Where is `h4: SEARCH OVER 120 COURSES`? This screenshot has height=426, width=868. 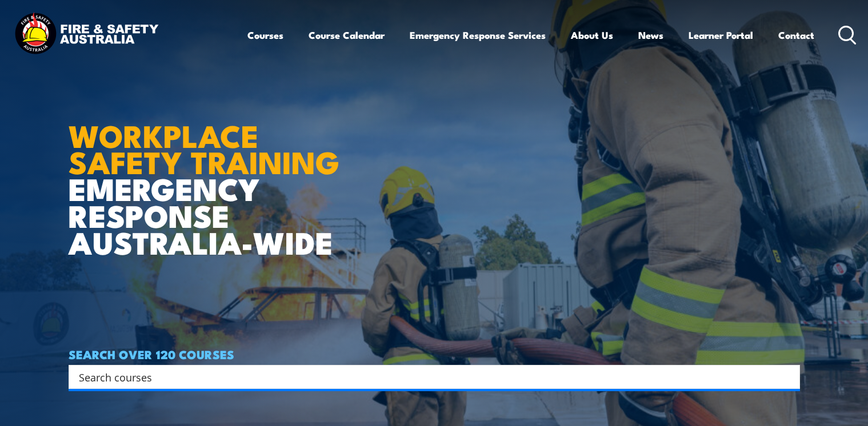
h4: SEARCH OVER 120 COURSES is located at coordinates (434, 354).